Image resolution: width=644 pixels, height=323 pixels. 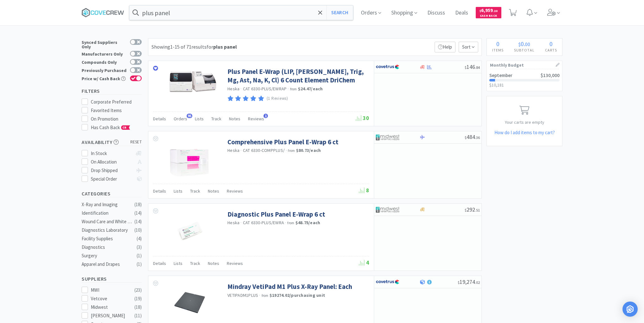 What do you see at coordinates (189, 81) in the screenshot?
I see `img: ab7306b54a084bc29251dd1abf0194cb_348005.jpeg` at bounding box center [189, 81].